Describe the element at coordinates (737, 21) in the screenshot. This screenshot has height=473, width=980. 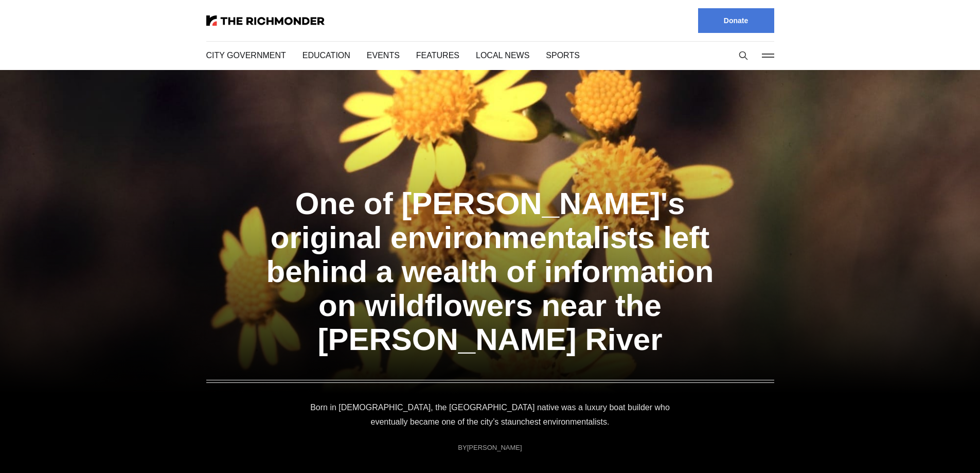
I see `a: Donate` at that location.